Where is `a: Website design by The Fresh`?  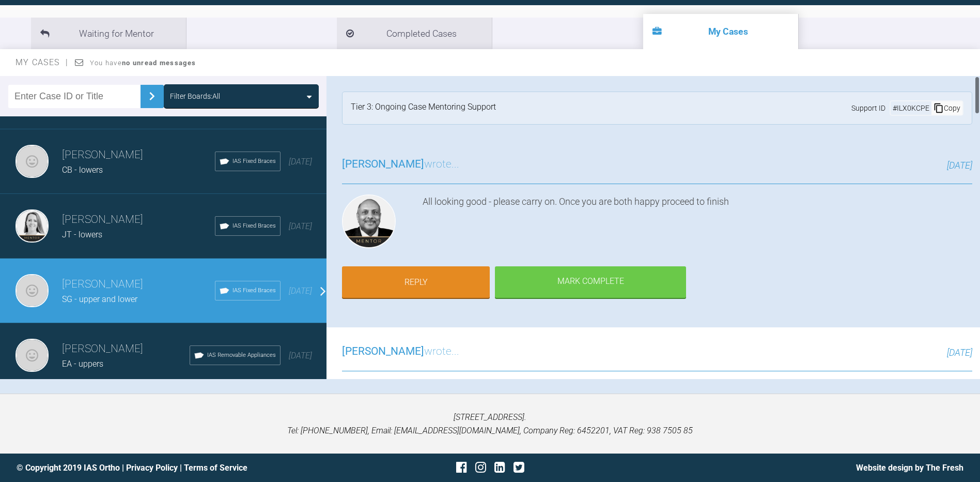 a: Website design by The Fresh is located at coordinates (910, 467).